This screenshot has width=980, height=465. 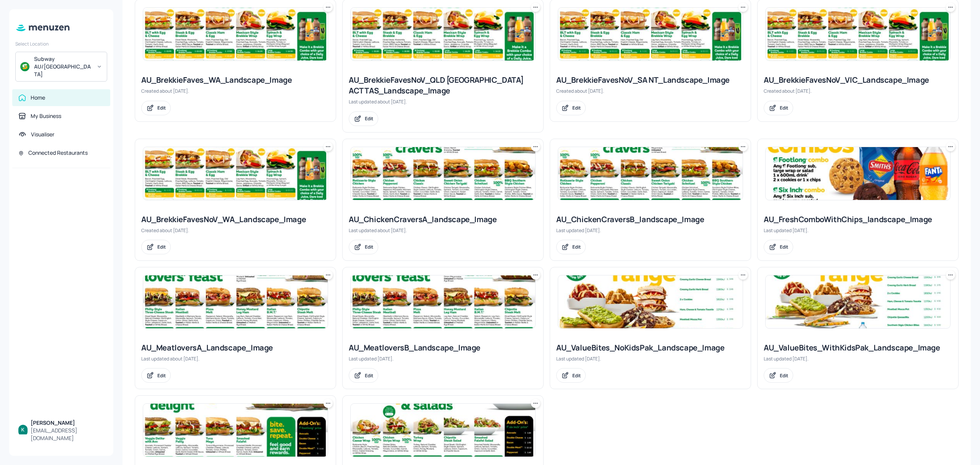 I want to click on div: Connected Restaurants, so click(x=58, y=153).